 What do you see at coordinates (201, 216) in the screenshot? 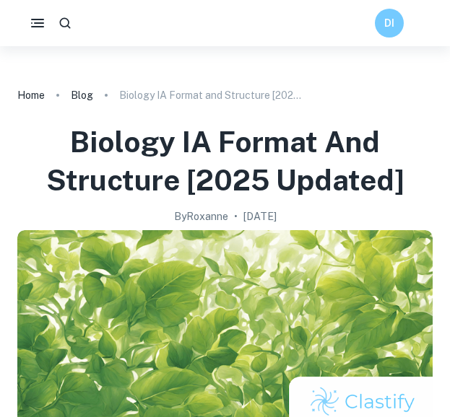
I see `h2: By Roxanne` at bounding box center [201, 216].